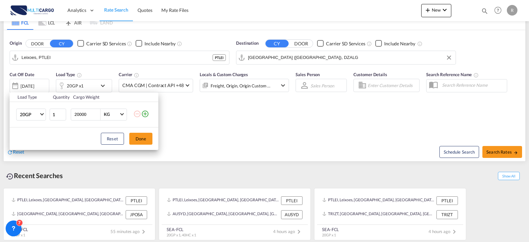 The width and height of the screenshot is (529, 242). Describe the element at coordinates (87, 114) in the screenshot. I see `input: Enter Weight` at that location.